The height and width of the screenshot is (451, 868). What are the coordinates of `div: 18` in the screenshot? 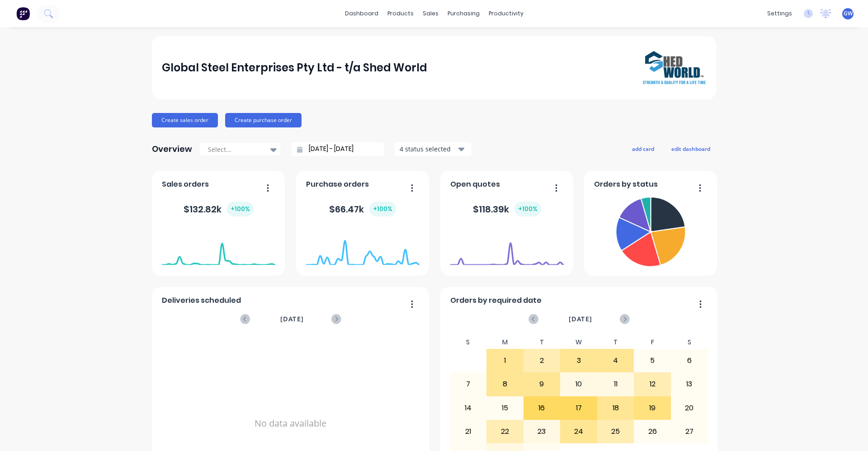 It's located at (616, 408).